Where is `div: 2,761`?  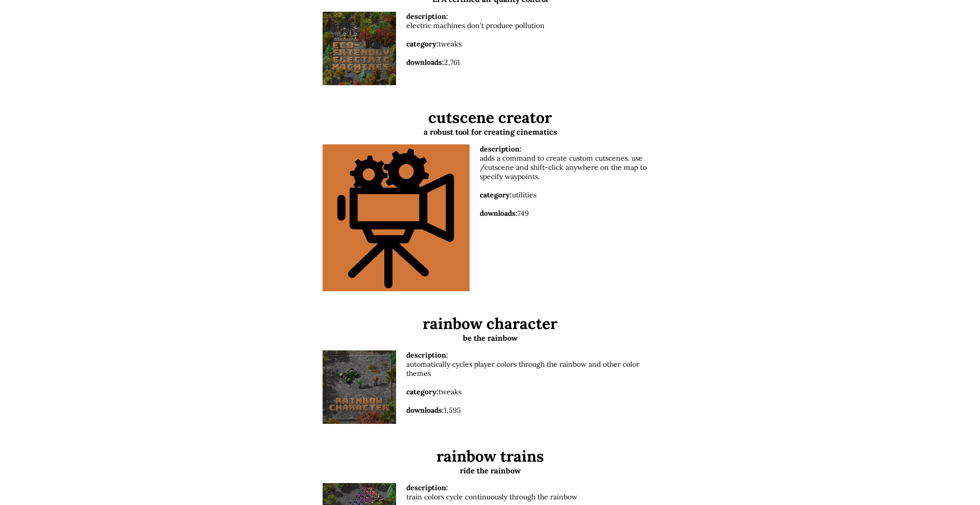
div: 2,761 is located at coordinates (475, 58).